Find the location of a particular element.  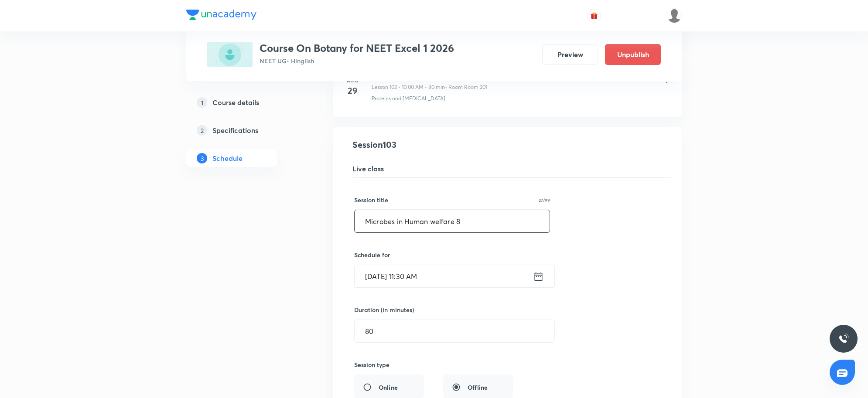

button: Preview is located at coordinates (570, 54).